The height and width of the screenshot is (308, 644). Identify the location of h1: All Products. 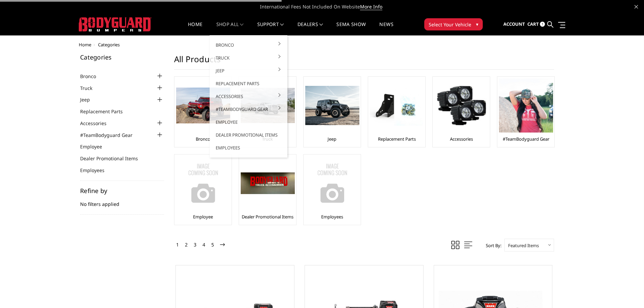
(364, 62).